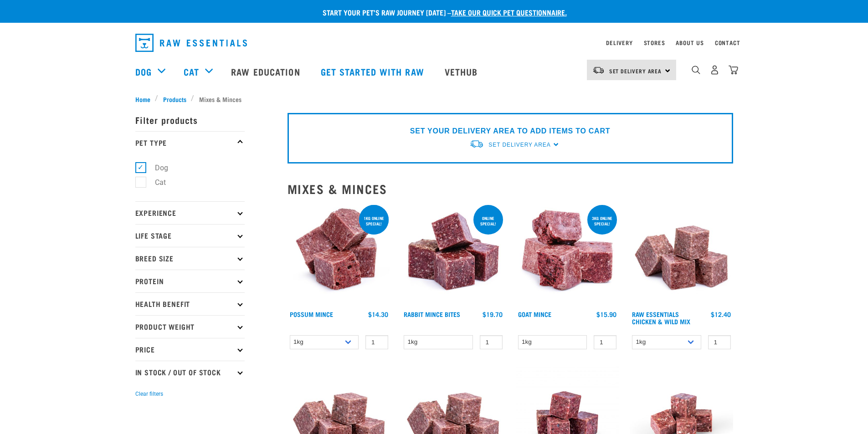 This screenshot has width=868, height=434. What do you see at coordinates (145, 99) in the screenshot?
I see `a: Home` at bounding box center [145, 99].